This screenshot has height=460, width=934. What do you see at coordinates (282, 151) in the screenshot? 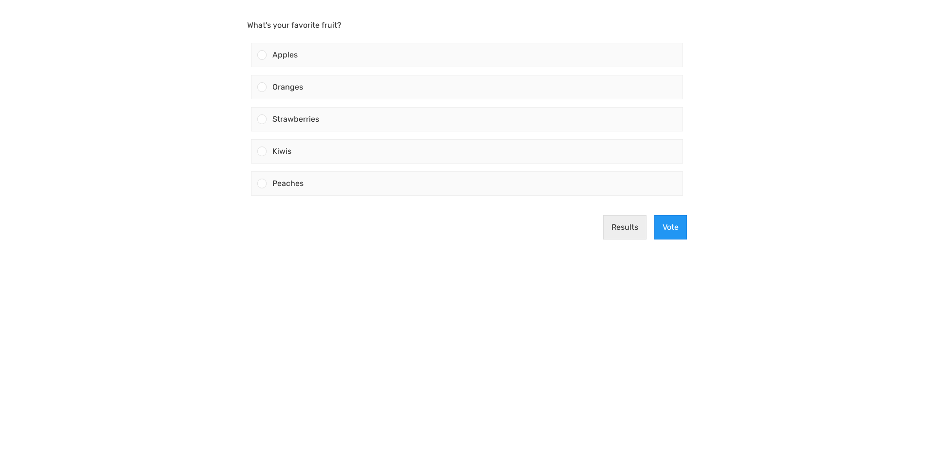
I see `span: Kiwis` at bounding box center [282, 151].